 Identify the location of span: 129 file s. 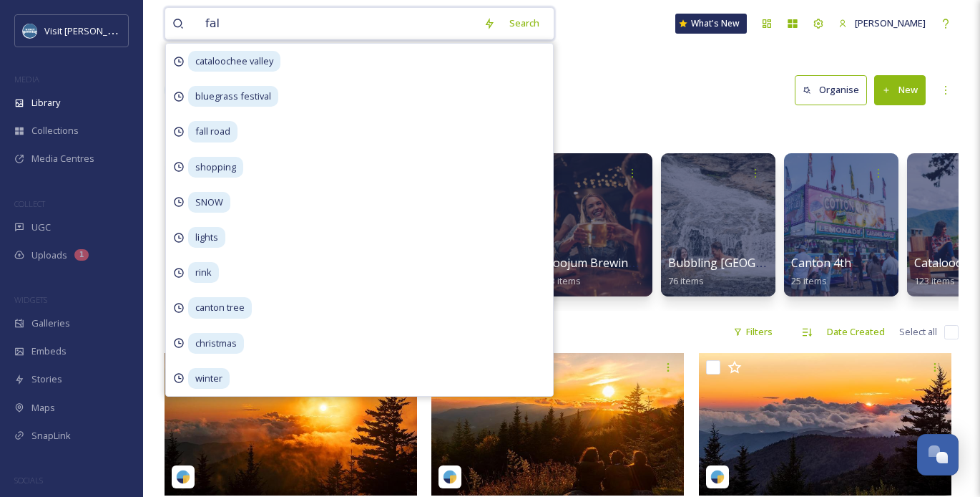
(181, 331).